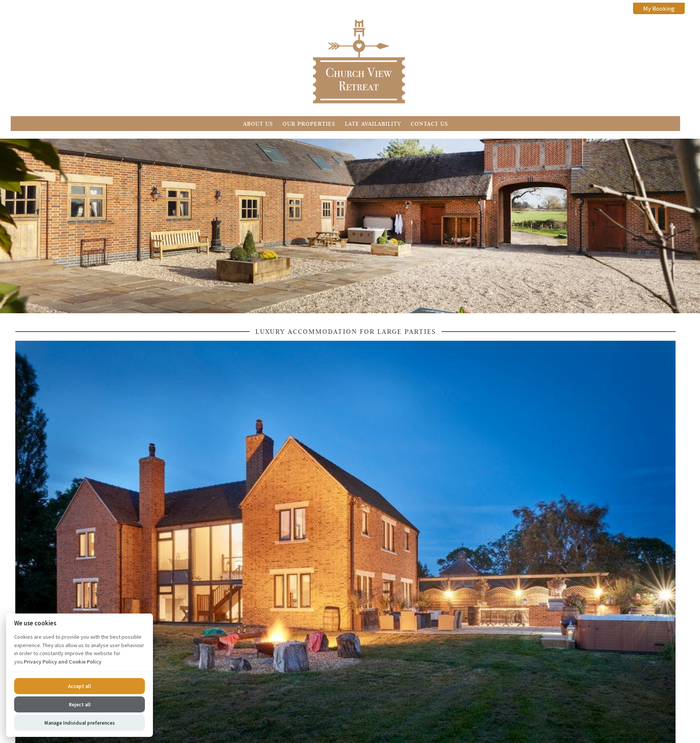 Image resolution: width=700 pixels, height=743 pixels. Describe the element at coordinates (359, 61) in the screenshot. I see `img: Church View Retreat` at that location.